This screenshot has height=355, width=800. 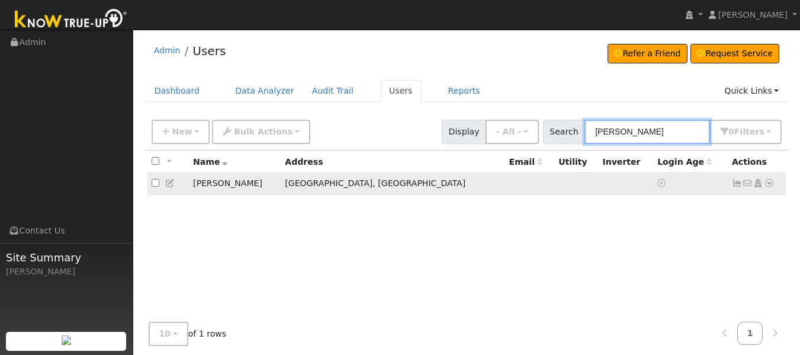 What do you see at coordinates (168, 333) in the screenshot?
I see `button: 10` at bounding box center [168, 333].